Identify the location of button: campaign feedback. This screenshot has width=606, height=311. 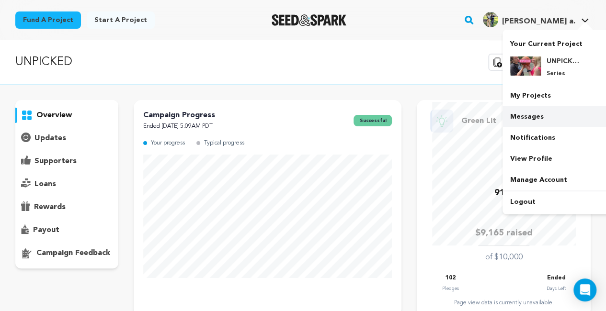
(67, 253).